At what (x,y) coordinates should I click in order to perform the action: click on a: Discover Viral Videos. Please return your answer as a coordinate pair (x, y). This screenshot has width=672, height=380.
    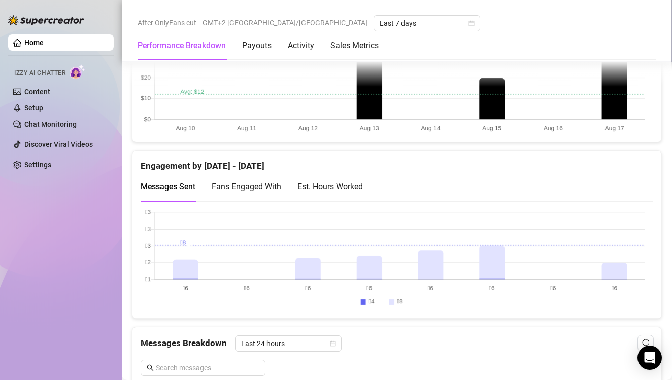
    Looking at the image, I should click on (58, 145).